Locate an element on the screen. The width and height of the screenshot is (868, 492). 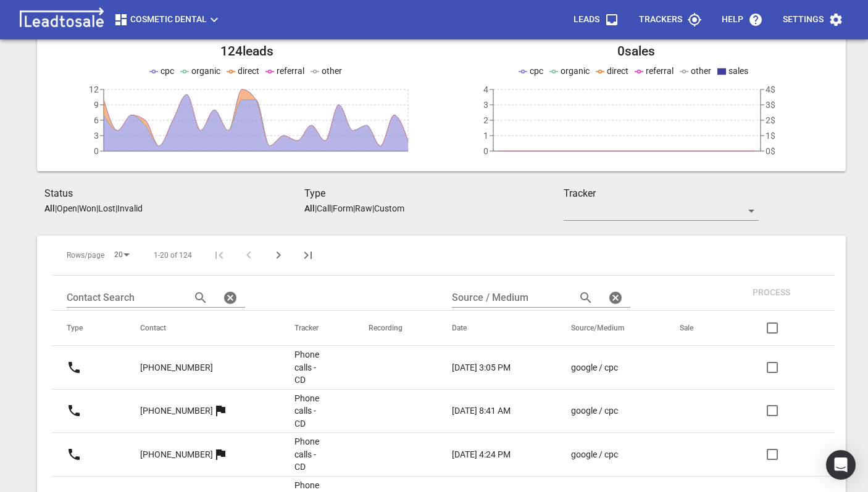
img: logo is located at coordinates (62, 20).